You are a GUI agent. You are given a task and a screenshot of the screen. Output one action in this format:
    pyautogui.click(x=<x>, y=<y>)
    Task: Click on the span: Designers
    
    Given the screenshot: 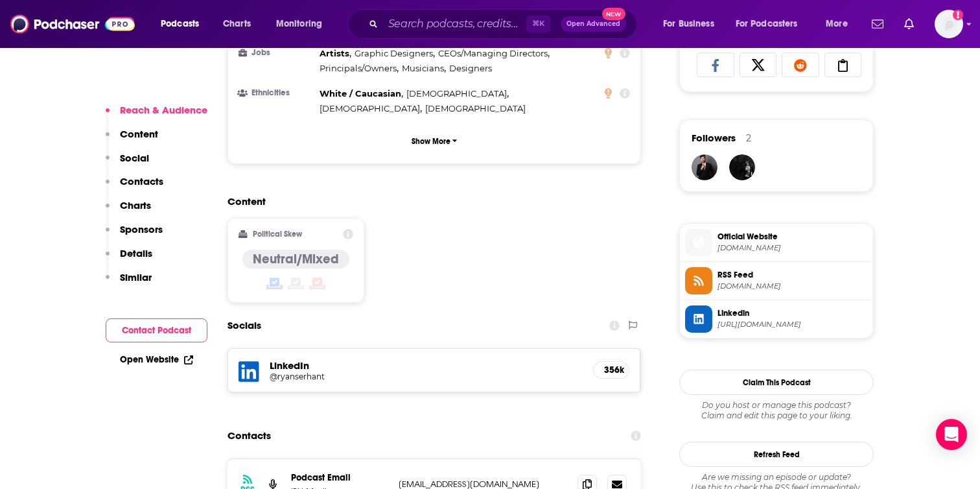 What is the action you would take?
    pyautogui.click(x=471, y=68)
    